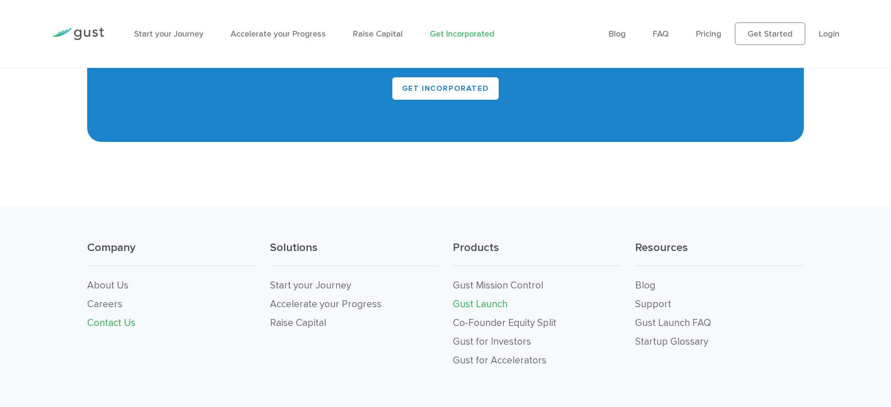 The height and width of the screenshot is (407, 891). Describe the element at coordinates (105, 304) in the screenshot. I see `a: Careers` at that location.